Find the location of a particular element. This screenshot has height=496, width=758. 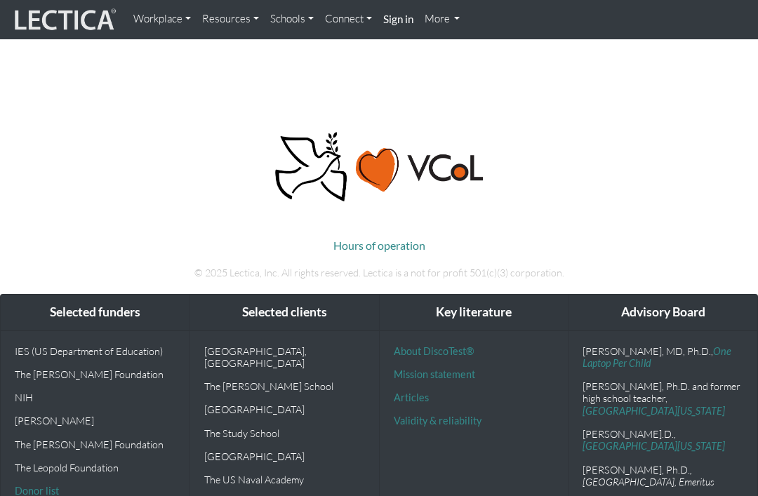

p: NIH is located at coordinates (95, 397).